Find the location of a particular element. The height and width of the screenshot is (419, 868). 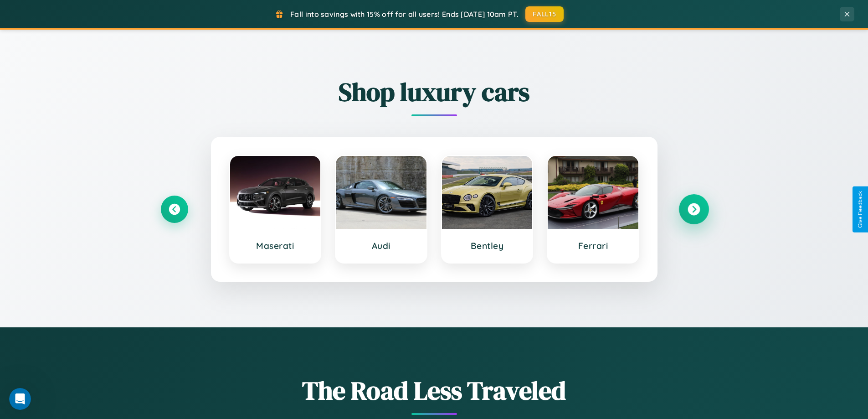

h3: Ferrari is located at coordinates (592, 246).